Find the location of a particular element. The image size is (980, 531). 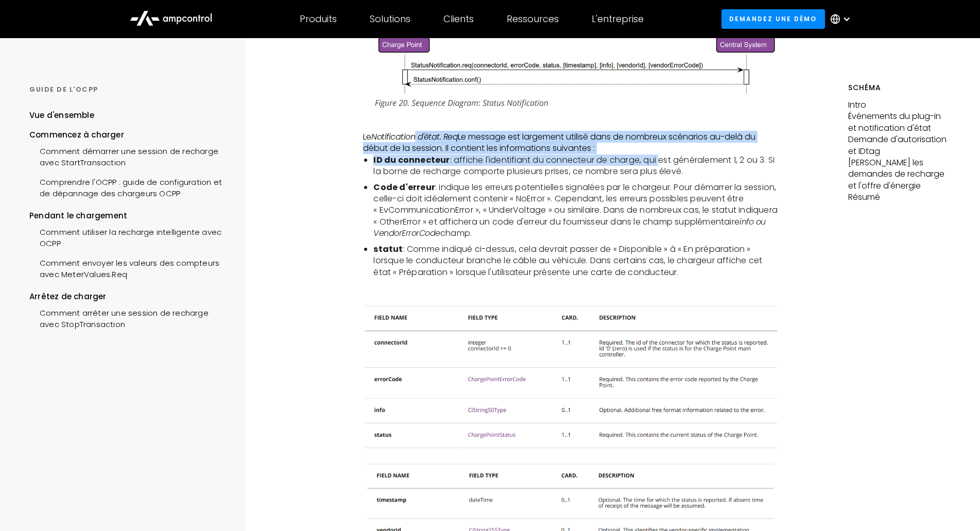

img: statusNotification.req message fields is located at coordinates (570, 376).